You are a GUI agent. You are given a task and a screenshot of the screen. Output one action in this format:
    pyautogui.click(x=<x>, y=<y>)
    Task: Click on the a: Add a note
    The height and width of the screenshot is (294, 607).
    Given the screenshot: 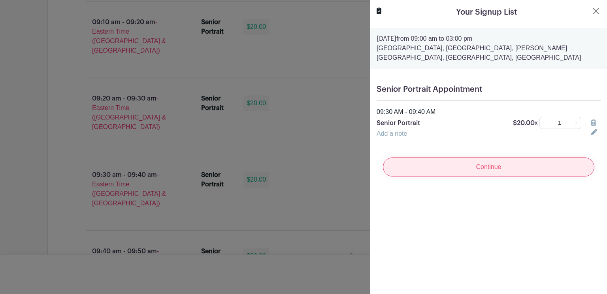 What is the action you would take?
    pyautogui.click(x=392, y=133)
    